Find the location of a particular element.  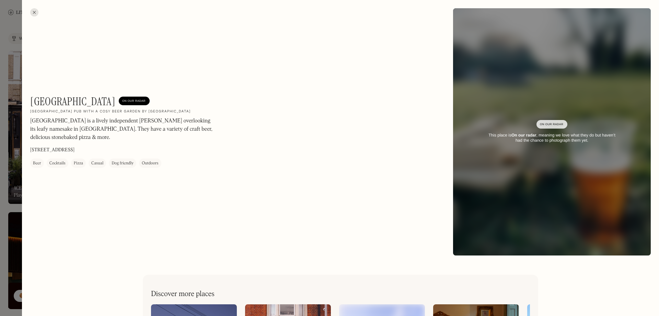

div: Outdoors is located at coordinates (150, 163).